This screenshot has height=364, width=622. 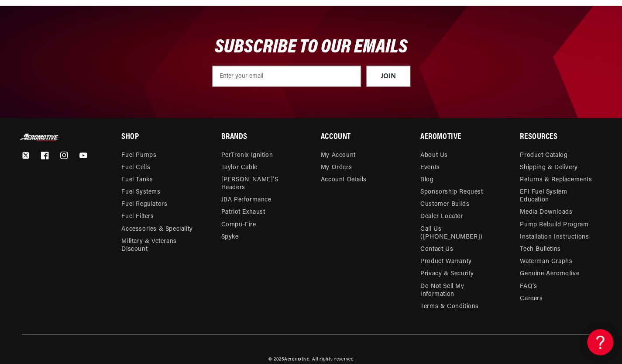 I want to click on a: Fuel Tanks, so click(x=137, y=180).